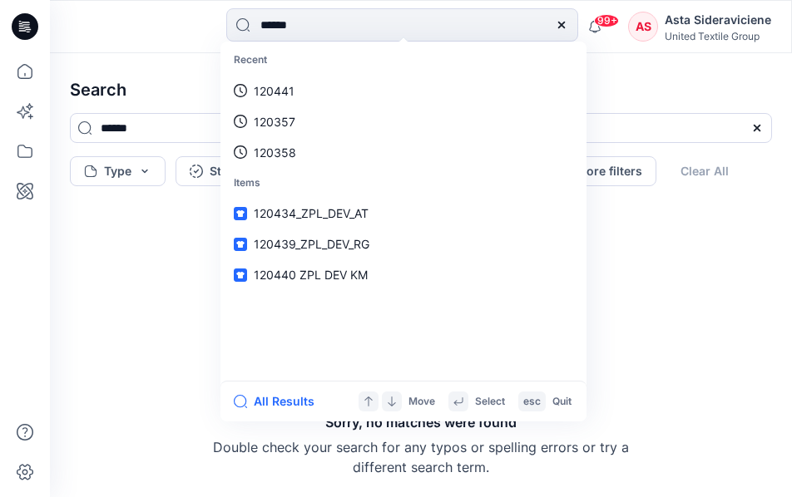 Image resolution: width=792 pixels, height=497 pixels. Describe the element at coordinates (403, 275) in the screenshot. I see `a: 120440 ZPL DEV KM` at that location.